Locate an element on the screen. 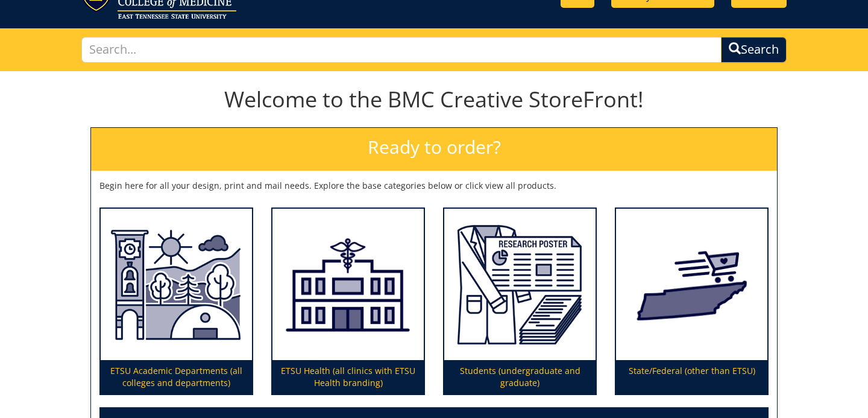 The image size is (868, 418). p: ETSU Academic Departments (all colleges and departments) is located at coordinates (176, 377).